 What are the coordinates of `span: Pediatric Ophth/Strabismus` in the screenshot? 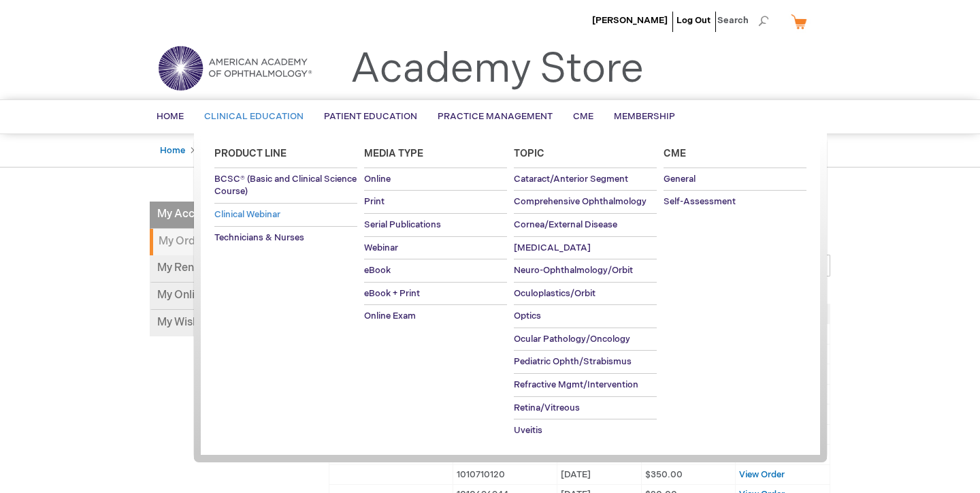 It's located at (572, 362).